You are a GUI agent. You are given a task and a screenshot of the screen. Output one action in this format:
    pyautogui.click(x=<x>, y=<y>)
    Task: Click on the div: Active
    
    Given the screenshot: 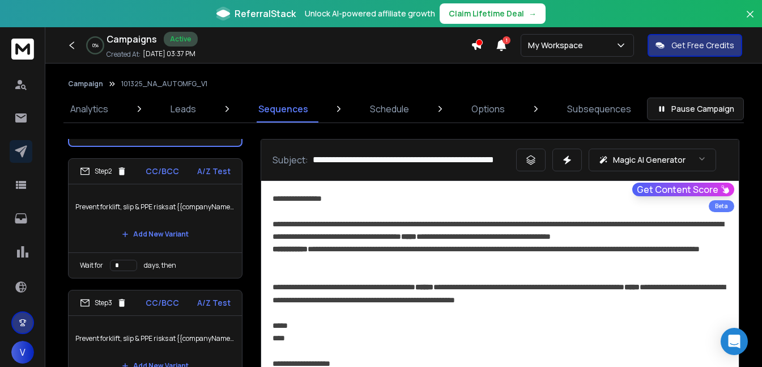 What is the action you would take?
    pyautogui.click(x=181, y=39)
    